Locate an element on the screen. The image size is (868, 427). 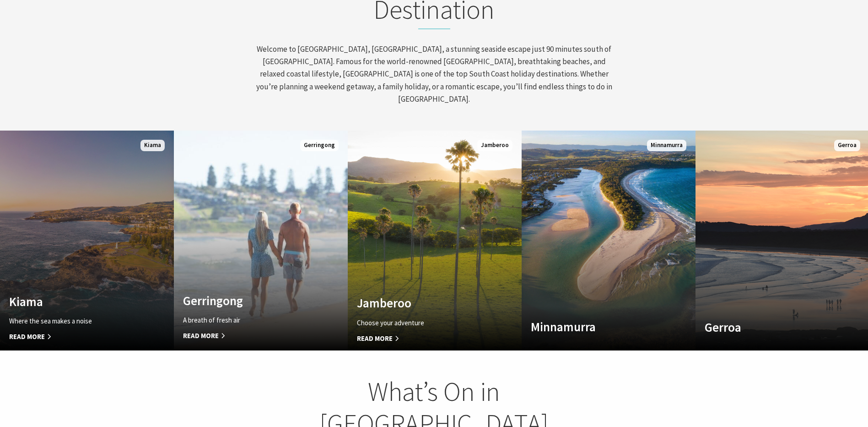
span: Kiama is located at coordinates (152, 145).